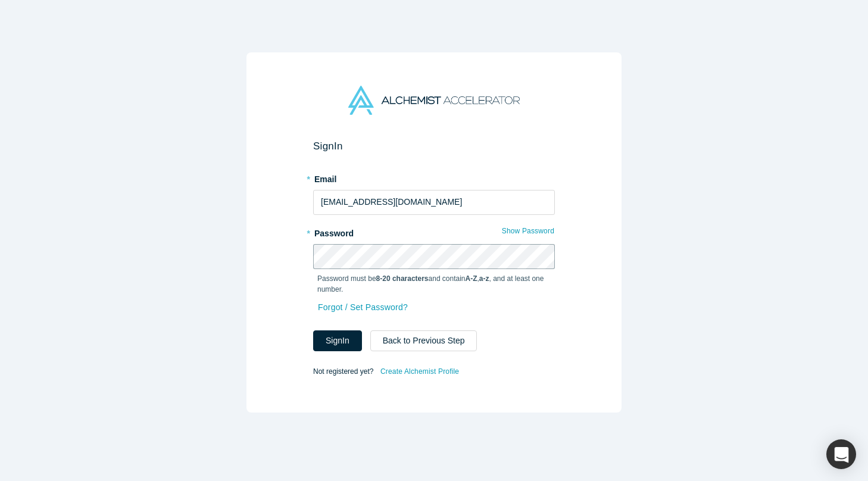 Image resolution: width=868 pixels, height=481 pixels. Describe the element at coordinates (528, 231) in the screenshot. I see `button: Show Password` at that location.